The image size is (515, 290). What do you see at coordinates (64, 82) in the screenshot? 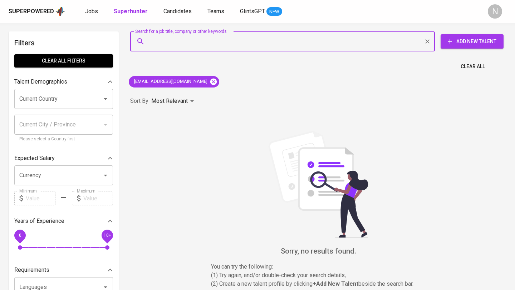
I see `div: Talent Demographics` at bounding box center [64, 82].